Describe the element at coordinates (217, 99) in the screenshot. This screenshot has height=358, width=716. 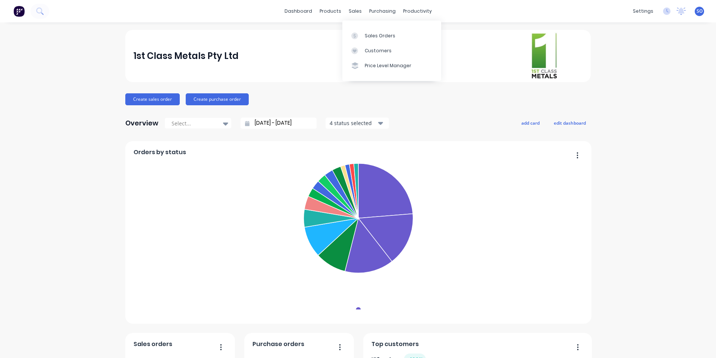
I see `button: Create purchase order` at that location.